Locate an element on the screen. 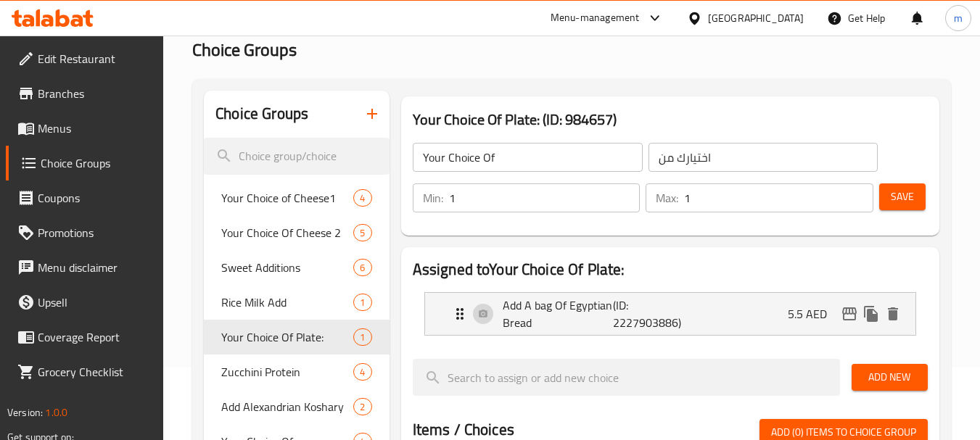  span: 1.0.0 is located at coordinates (56, 413).